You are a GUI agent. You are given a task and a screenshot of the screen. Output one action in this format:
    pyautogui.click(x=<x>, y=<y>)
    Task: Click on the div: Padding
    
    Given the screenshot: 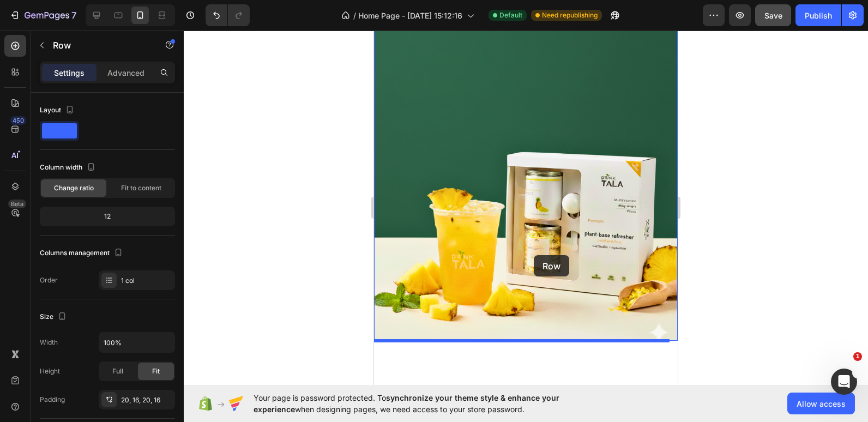 What is the action you would take?
    pyautogui.click(x=53, y=399)
    